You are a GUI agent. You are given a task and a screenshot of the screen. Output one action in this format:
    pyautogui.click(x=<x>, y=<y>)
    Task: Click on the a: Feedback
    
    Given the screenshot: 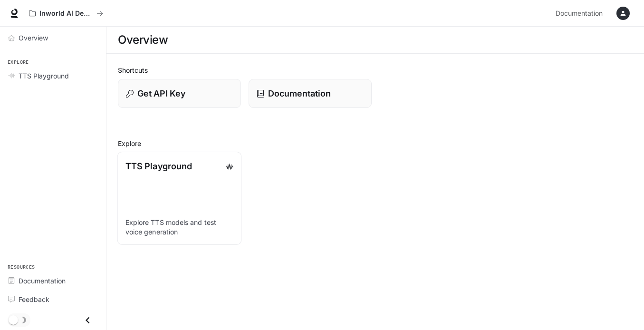 What is the action you would take?
    pyautogui.click(x=53, y=299)
    